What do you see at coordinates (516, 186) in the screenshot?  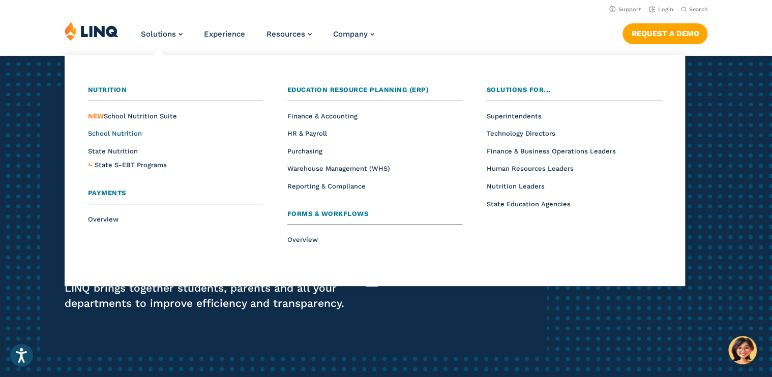 I see `a: Nutrition Leaders` at bounding box center [516, 186].